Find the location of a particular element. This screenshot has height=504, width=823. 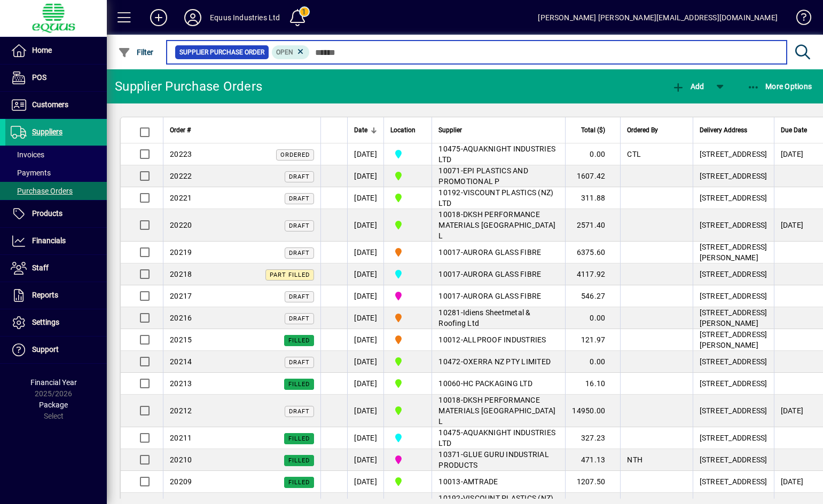

span: 20222 is located at coordinates (180, 176).